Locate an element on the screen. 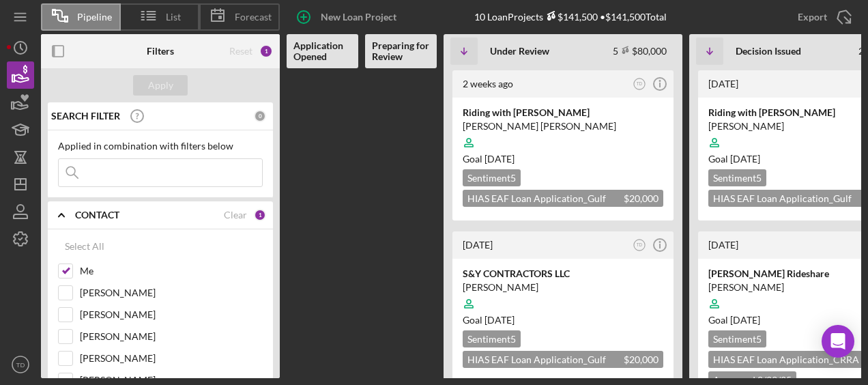 The height and width of the screenshot is (385, 868). time: 10/12/2025 is located at coordinates (499, 319).